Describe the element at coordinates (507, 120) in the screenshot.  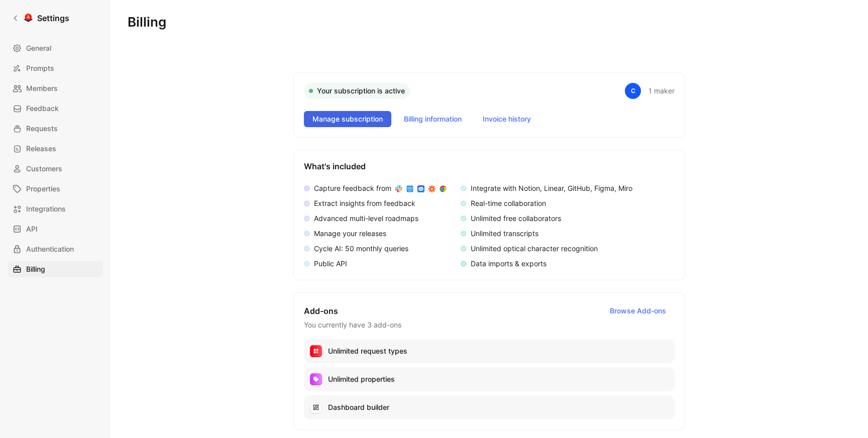
I see `span: Invoice history` at that location.